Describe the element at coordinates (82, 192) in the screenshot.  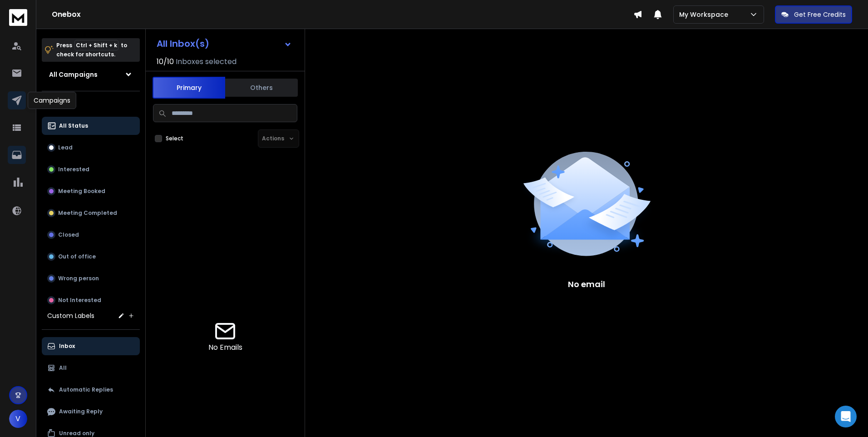
I see `p: Meeting Booked` at that location.